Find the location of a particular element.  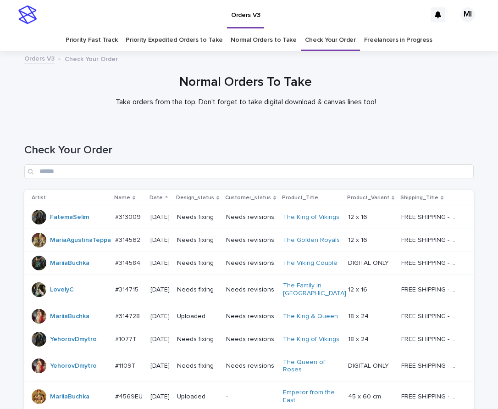

p: Design_status is located at coordinates (195, 198).